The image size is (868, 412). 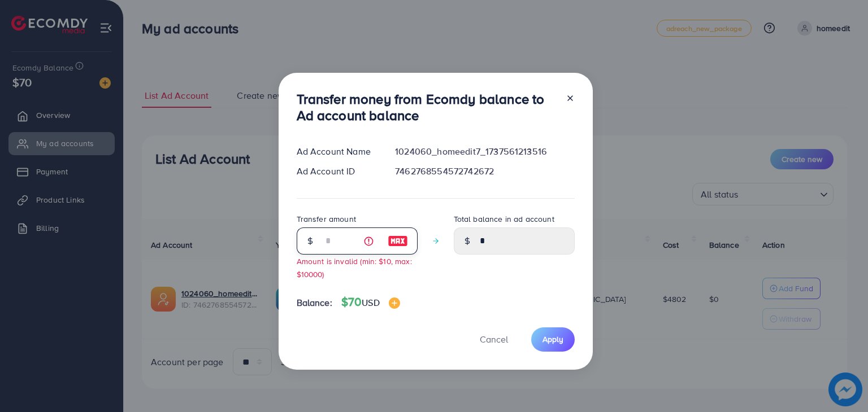 I want to click on span: USD, so click(x=370, y=303).